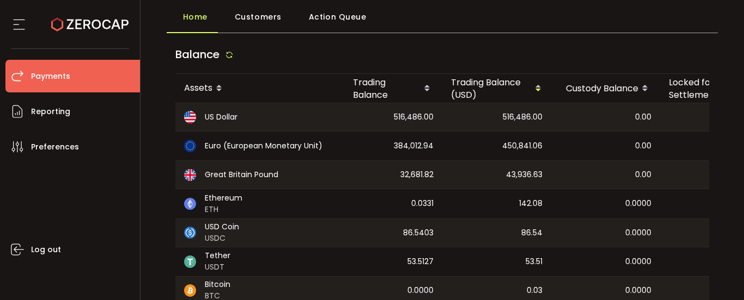 Image resolution: width=744 pixels, height=300 pixels. Describe the element at coordinates (496, 89) in the screenshot. I see `div: Trading Balance (USD)` at that location.